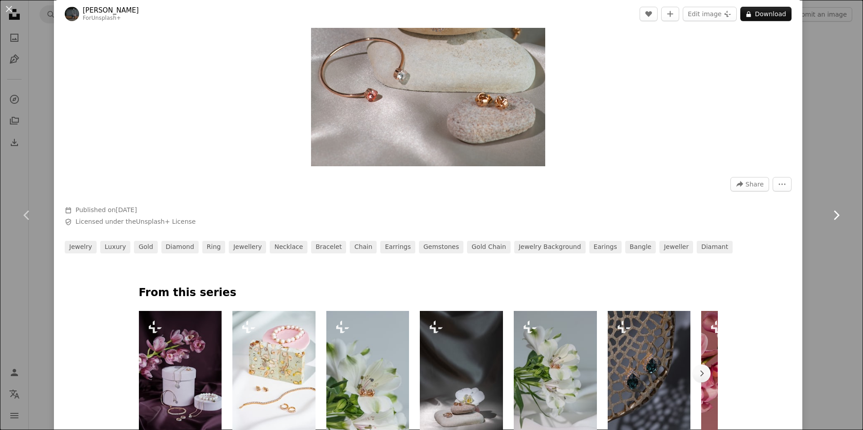 The width and height of the screenshot is (863, 430). Describe the element at coordinates (715, 247) in the screenshot. I see `a: diamant` at that location.